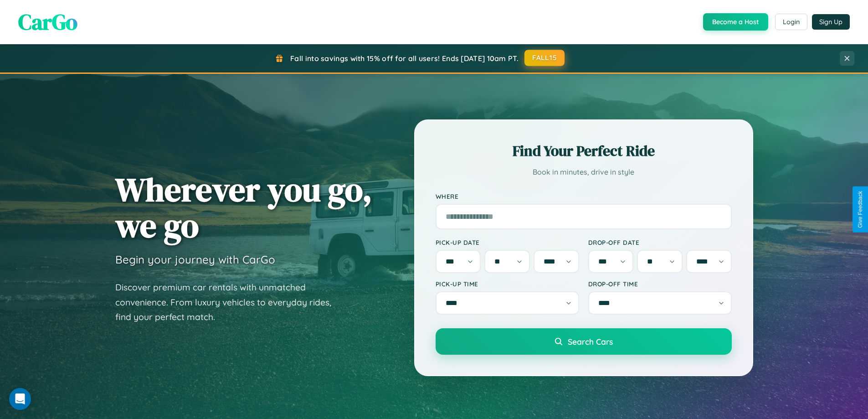  What do you see at coordinates (861, 210) in the screenshot?
I see `div: Give Feedback` at bounding box center [861, 210].